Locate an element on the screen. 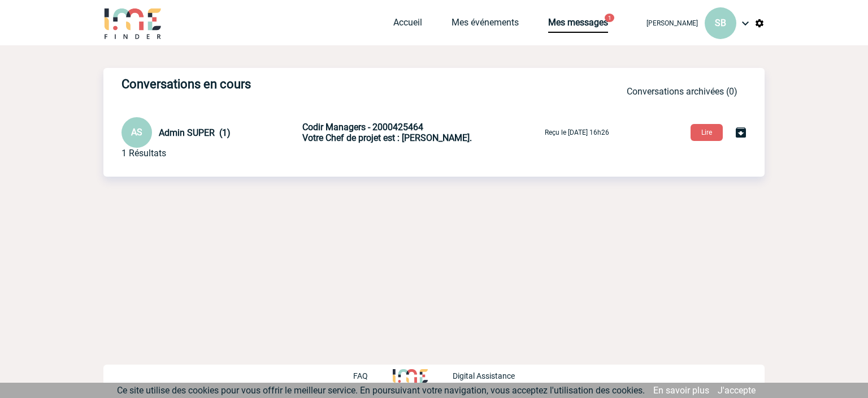 This screenshot has width=868, height=398. span: AS is located at coordinates (137, 132).